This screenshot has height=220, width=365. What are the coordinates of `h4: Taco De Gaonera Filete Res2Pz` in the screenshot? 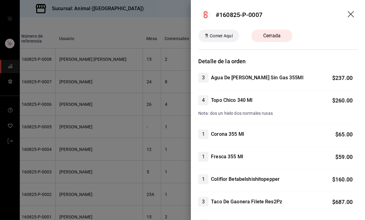 It's located at (246, 202).